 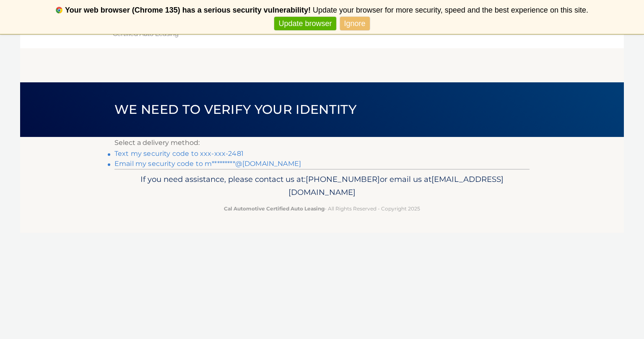 I want to click on strong: Cal Automotive Certified Auto Leasing, so click(x=274, y=208).